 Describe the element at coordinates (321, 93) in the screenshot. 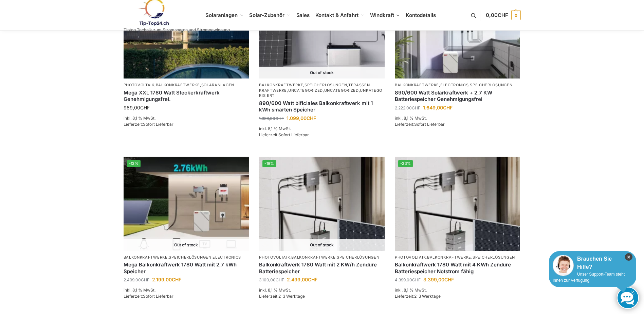

I see `a: Unkategorisiert` at that location.